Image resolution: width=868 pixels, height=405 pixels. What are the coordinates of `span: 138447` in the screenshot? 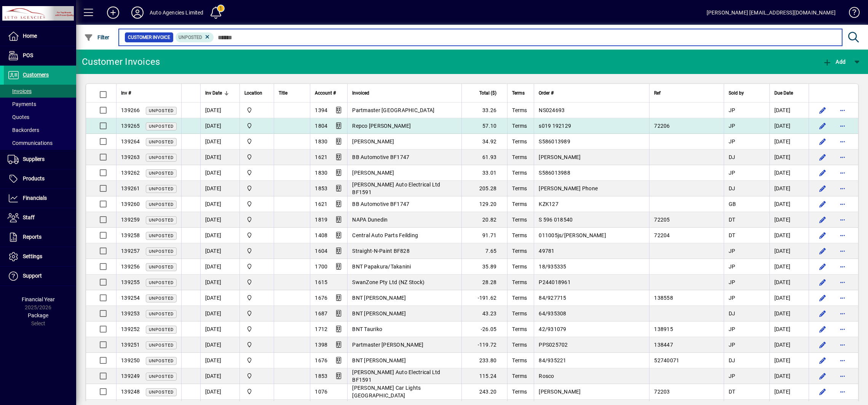 It's located at (663, 345).